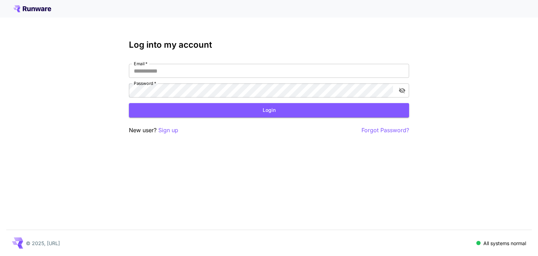 Image resolution: width=538 pixels, height=256 pixels. Describe the element at coordinates (402, 90) in the screenshot. I see `button: toggle password visibility` at that location.